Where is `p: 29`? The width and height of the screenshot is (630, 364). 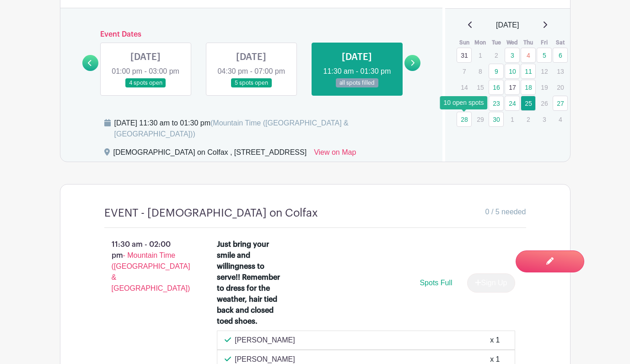
p: 29 is located at coordinates (480, 119).